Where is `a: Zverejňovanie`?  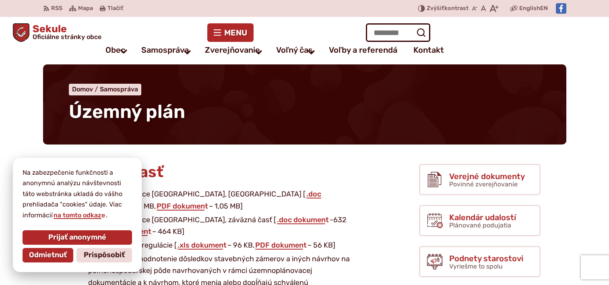
a: Zverejňovanie is located at coordinates (232, 50).